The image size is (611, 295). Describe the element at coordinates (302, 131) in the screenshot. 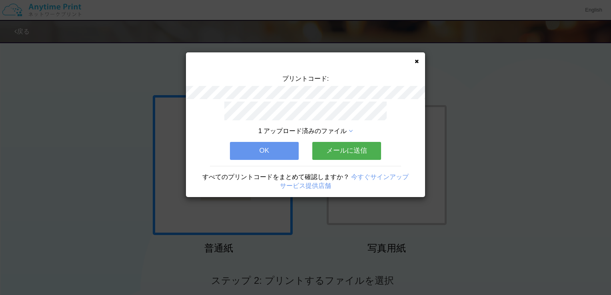

I see `span: 1 アップロード済みのファイル` at that location.